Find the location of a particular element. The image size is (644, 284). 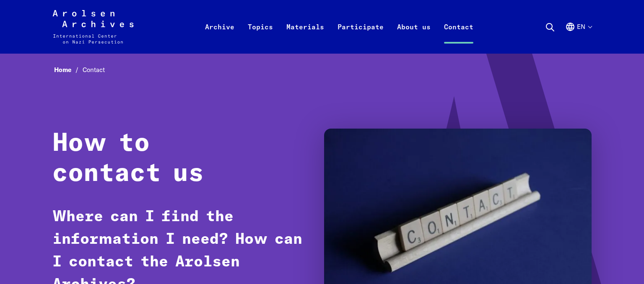

a: Home is located at coordinates (68, 70).